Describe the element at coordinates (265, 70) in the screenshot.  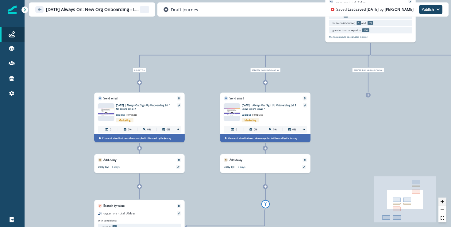
I see `span: between (inclusive) 1 and 99` at that location.